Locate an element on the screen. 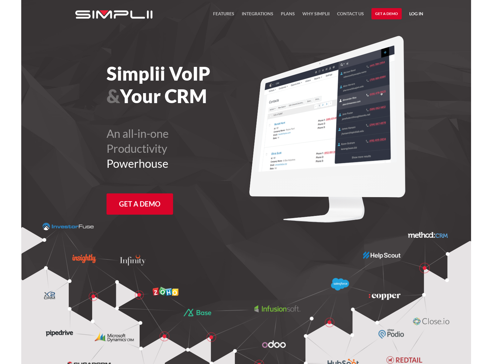  a: Contact US is located at coordinates (351, 16).